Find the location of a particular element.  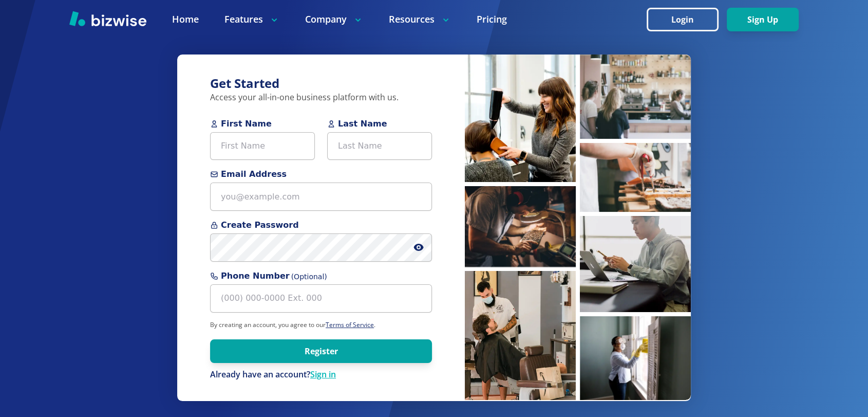

span: Phone Number is located at coordinates (321, 276).